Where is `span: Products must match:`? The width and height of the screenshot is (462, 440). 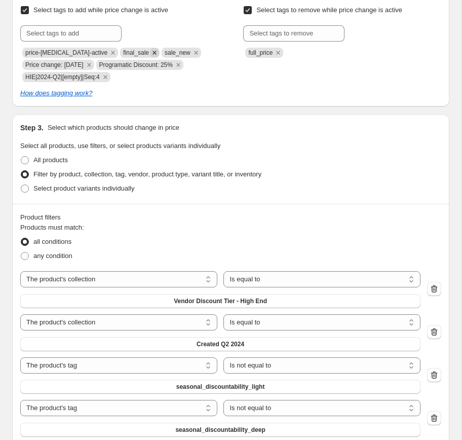
span: Products must match: is located at coordinates (52, 227).